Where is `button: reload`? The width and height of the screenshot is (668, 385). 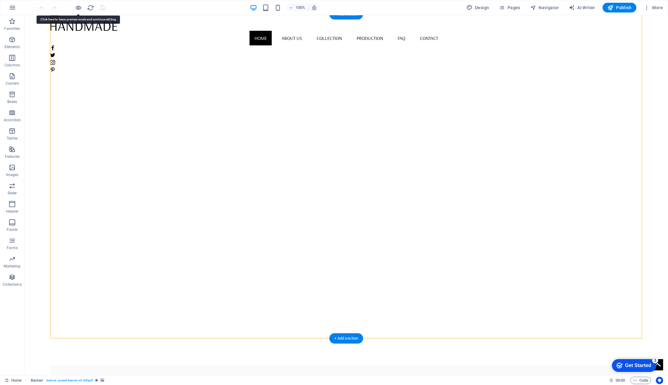 button: reload is located at coordinates (90, 8).